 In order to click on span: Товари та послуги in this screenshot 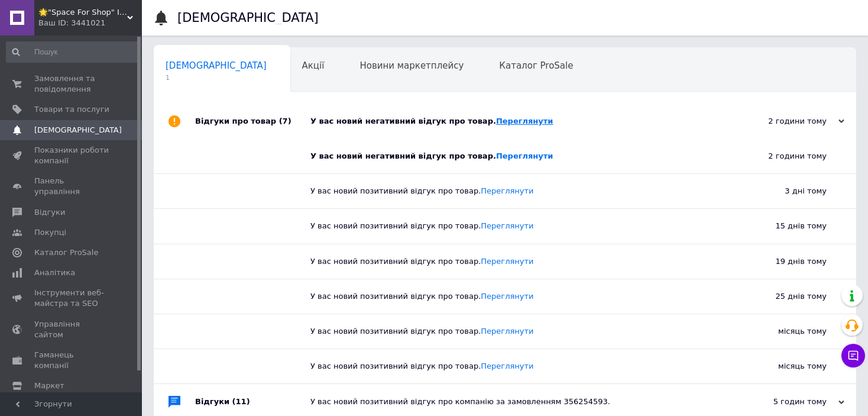, I will do `click(72, 109)`.